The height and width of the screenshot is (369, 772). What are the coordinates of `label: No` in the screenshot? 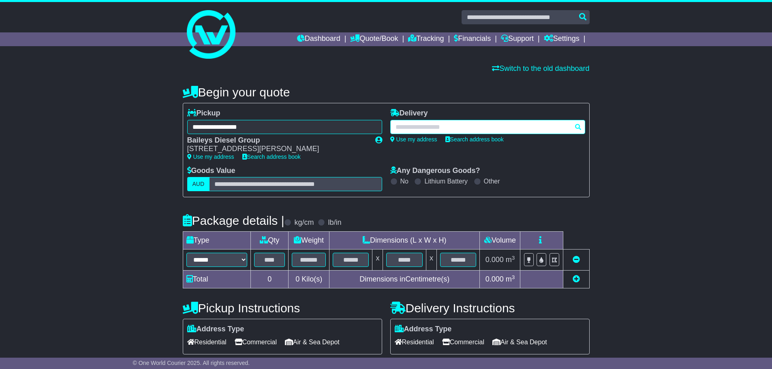 It's located at (404, 181).